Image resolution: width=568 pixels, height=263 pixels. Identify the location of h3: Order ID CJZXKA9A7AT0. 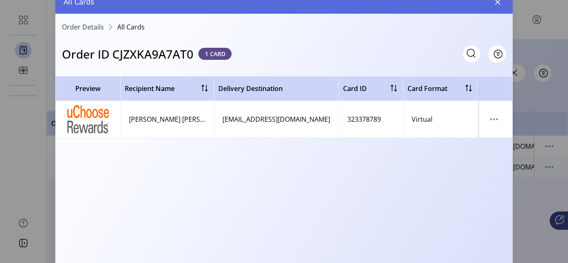
(128, 54).